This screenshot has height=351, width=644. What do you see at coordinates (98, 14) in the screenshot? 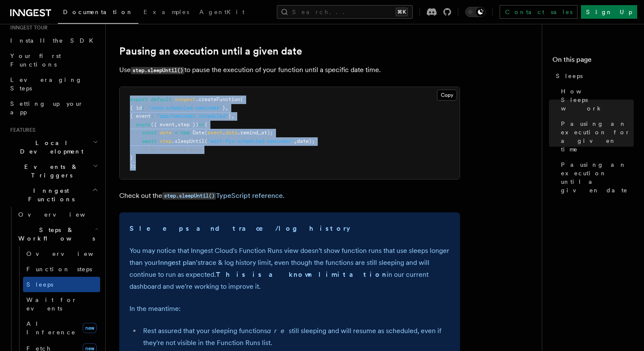
I see `a: Documentation` at bounding box center [98, 14].